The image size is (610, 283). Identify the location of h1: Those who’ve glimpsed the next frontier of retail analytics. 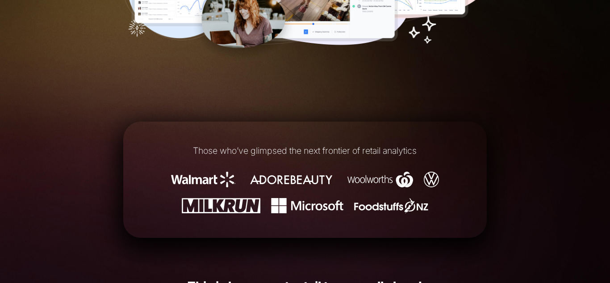
(305, 151).